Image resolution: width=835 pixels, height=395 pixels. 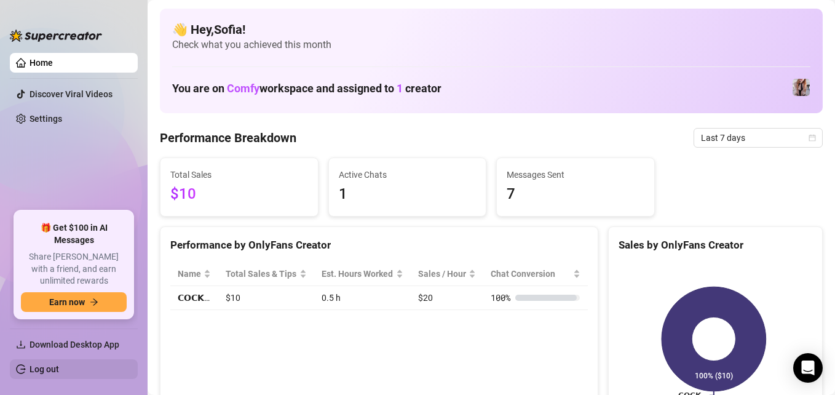 I want to click on td: 0.5 h, so click(x=362, y=298).